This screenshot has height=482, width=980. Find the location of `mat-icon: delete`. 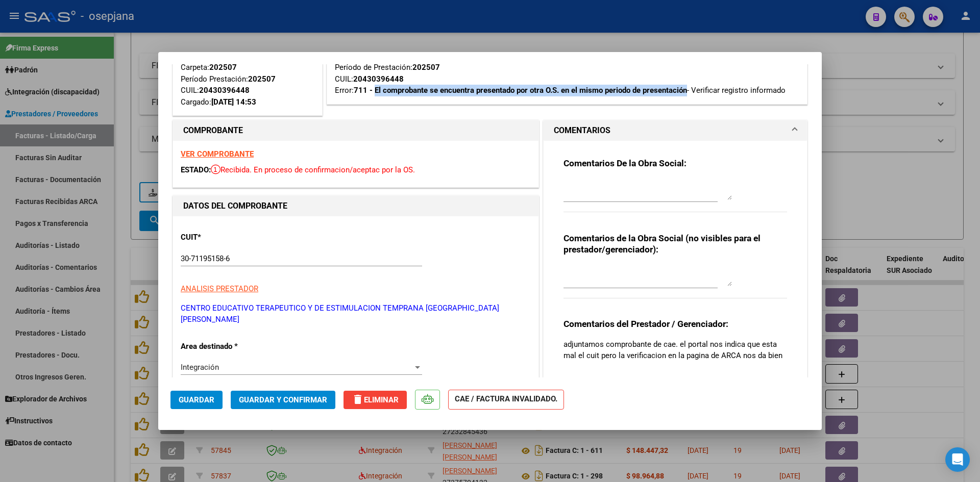

mat-icon: delete is located at coordinates (358, 399).